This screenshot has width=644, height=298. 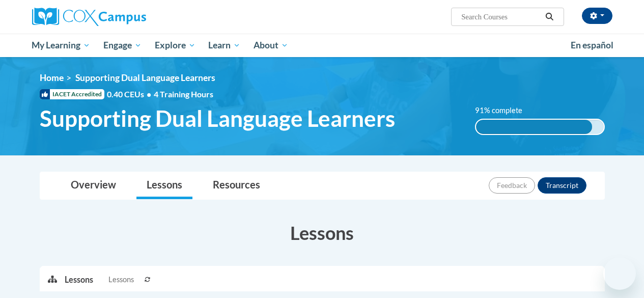 What do you see at coordinates (271, 45) in the screenshot?
I see `a: About` at bounding box center [271, 45].